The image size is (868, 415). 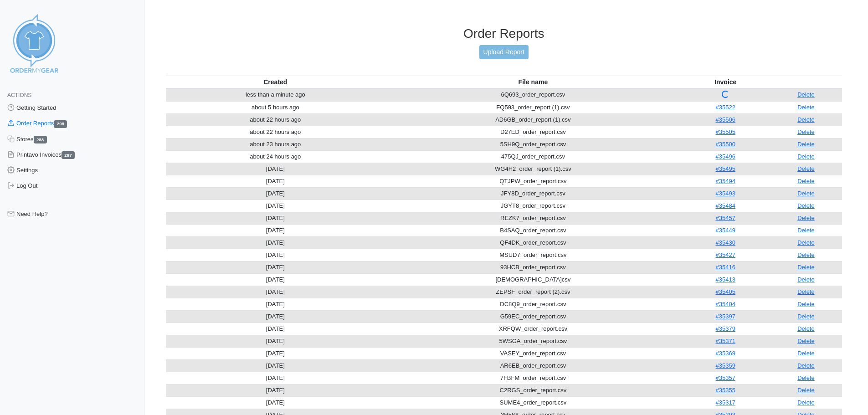 I want to click on a: #35404, so click(x=725, y=304).